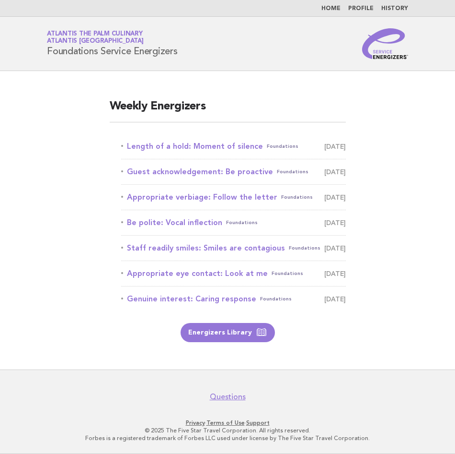 The width and height of the screenshot is (455, 454). Describe the element at coordinates (331, 9) in the screenshot. I see `a: Home` at that location.